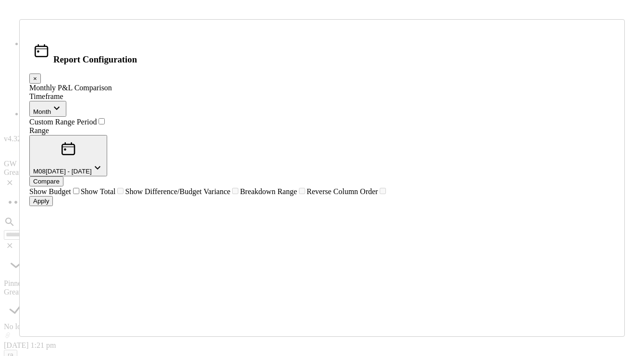 This screenshot has width=644, height=356. What do you see at coordinates (50, 191) in the screenshot?
I see `span: Show Budget` at bounding box center [50, 191].